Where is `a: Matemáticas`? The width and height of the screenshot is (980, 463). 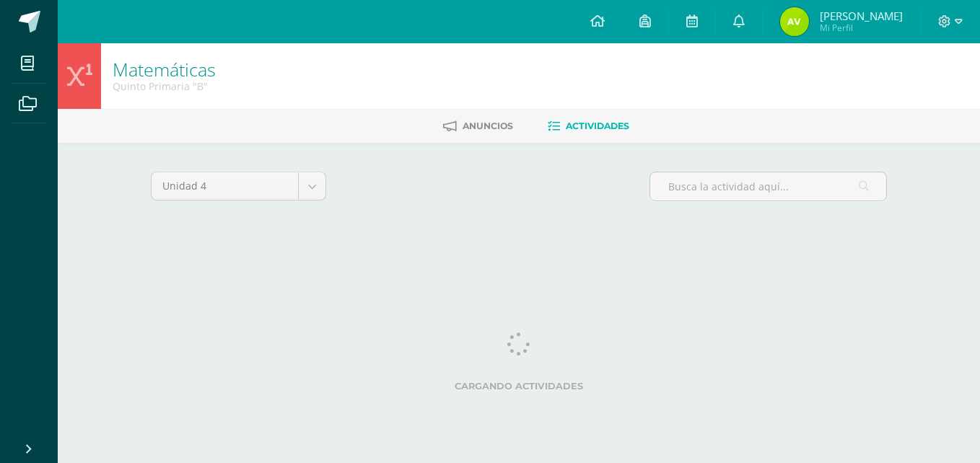
a: Matemáticas is located at coordinates (164, 69).